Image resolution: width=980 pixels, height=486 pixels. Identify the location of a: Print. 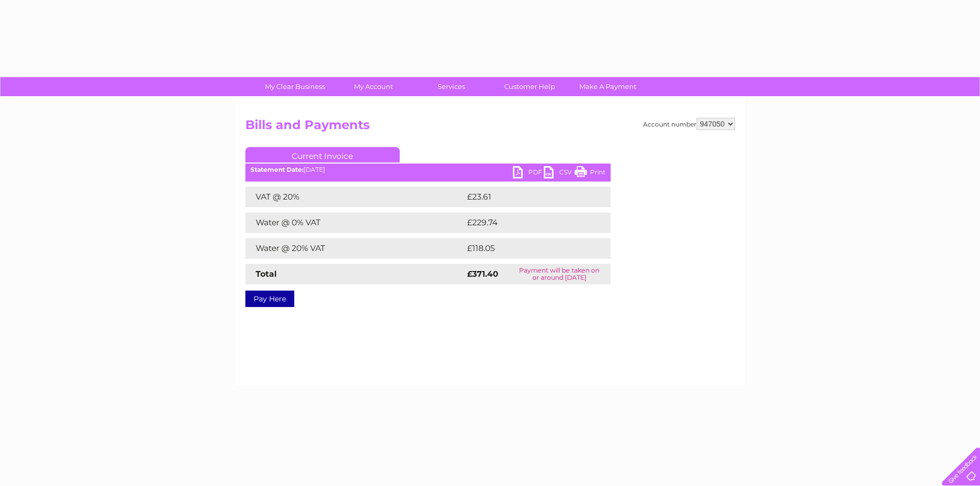
(590, 173).